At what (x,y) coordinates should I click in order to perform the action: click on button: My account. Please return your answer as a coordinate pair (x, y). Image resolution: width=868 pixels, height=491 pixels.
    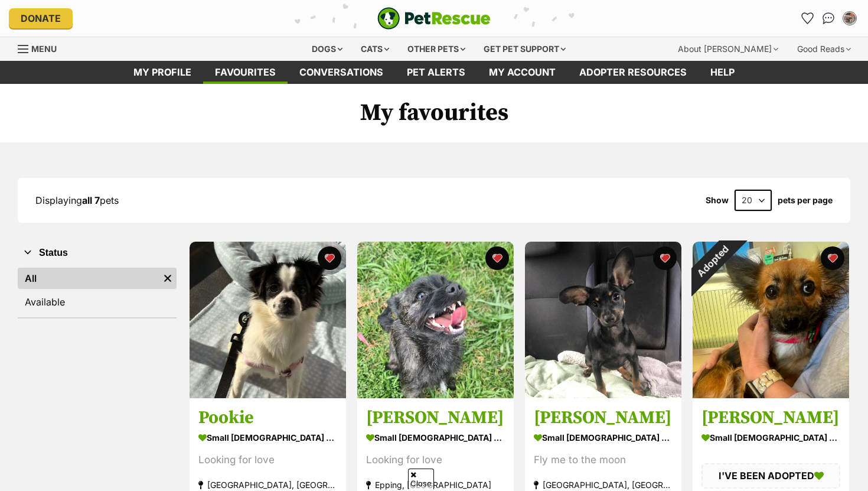
    Looking at the image, I should click on (850, 18).